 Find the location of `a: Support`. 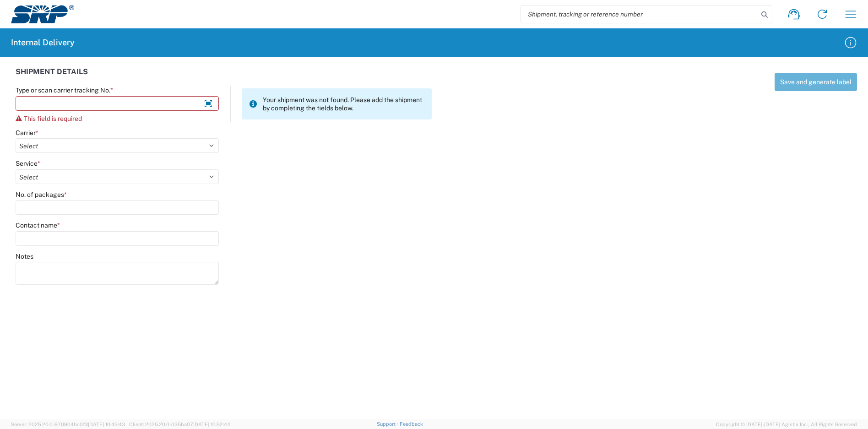

a: Support is located at coordinates (388, 424).